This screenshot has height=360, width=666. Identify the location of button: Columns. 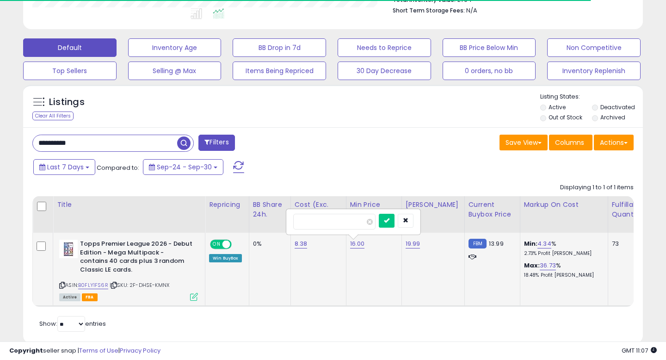
(571, 142).